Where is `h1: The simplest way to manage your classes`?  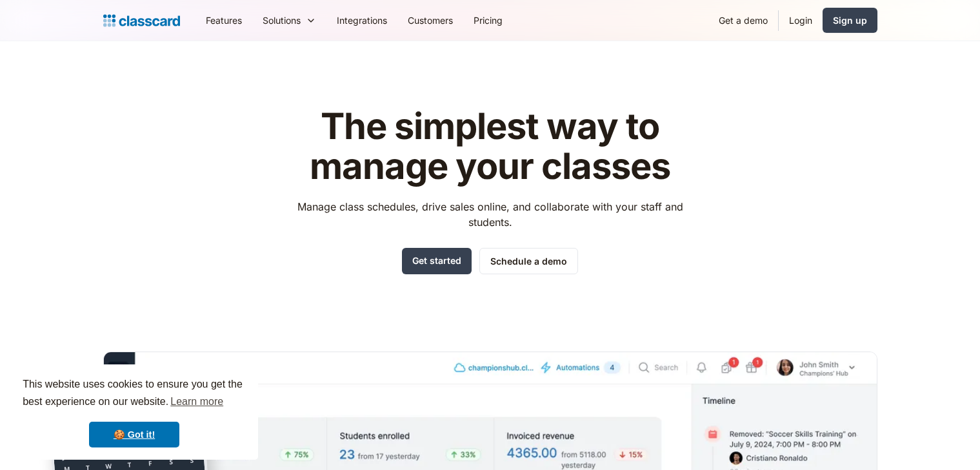 h1: The simplest way to manage your classes is located at coordinates (489, 146).